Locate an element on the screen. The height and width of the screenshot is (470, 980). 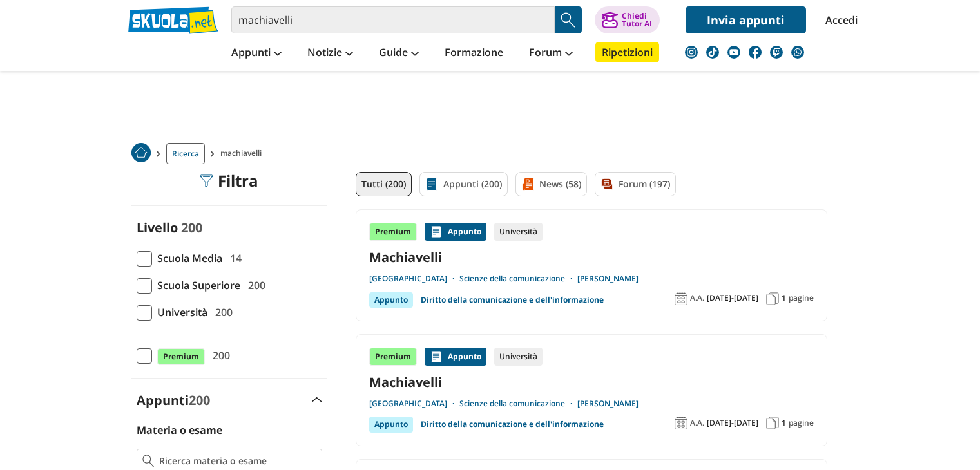
a: Accedi is located at coordinates (839, 20).